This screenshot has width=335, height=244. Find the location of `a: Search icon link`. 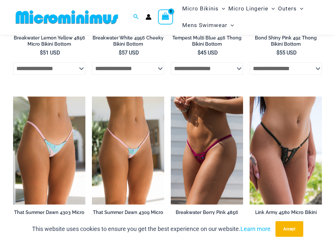

a: Search icon link is located at coordinates (136, 18).